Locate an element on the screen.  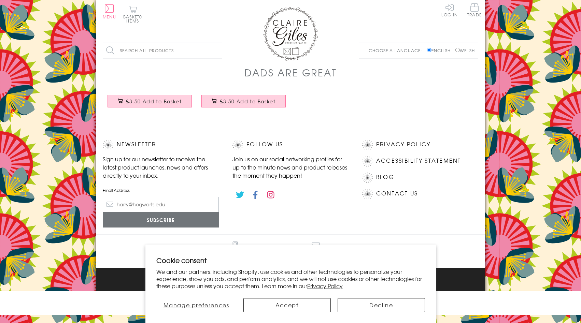
button: Decline is located at coordinates (381, 305).